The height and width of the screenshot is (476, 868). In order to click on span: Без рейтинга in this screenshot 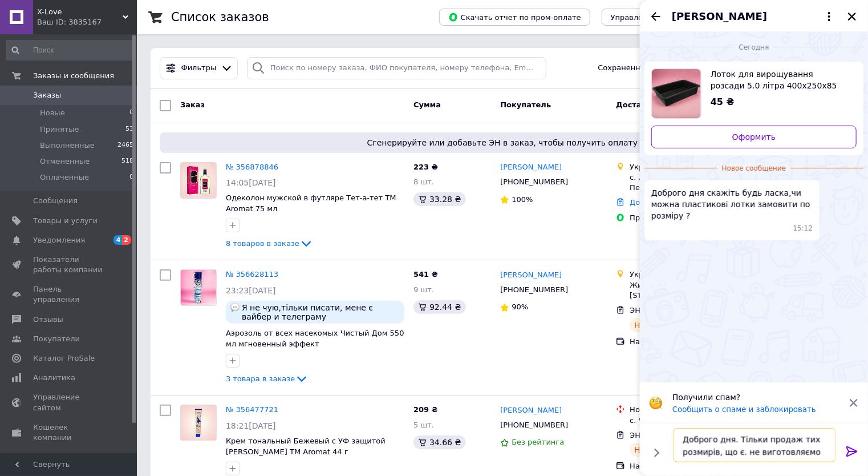, I will do `click(538, 442)`.